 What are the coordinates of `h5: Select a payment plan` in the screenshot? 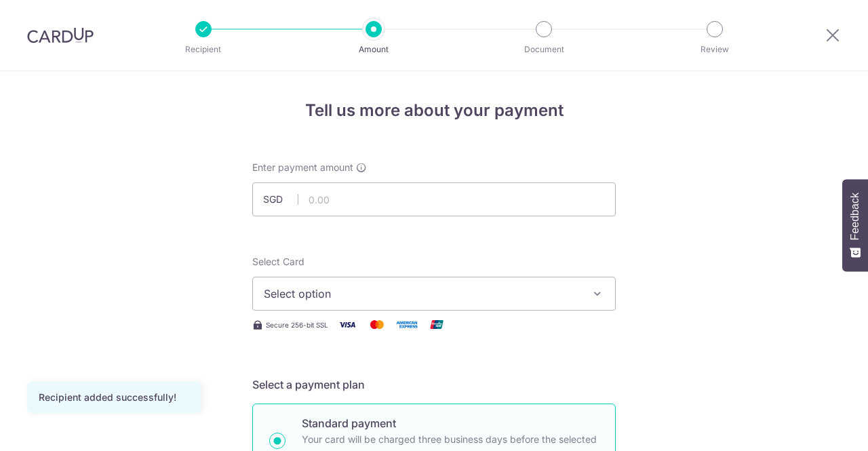 It's located at (434, 384).